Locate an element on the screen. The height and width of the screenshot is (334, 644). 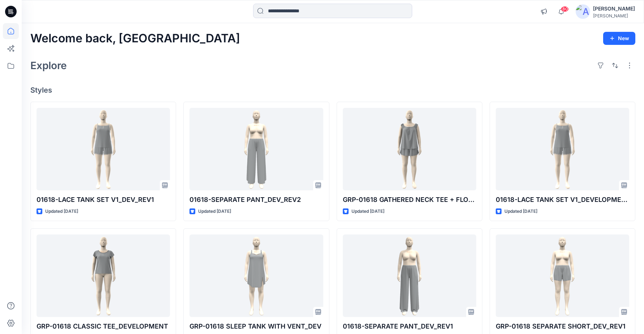
p: GRP-01618 SLEEP TANK WITH VENT_DEV is located at coordinates (256, 326).